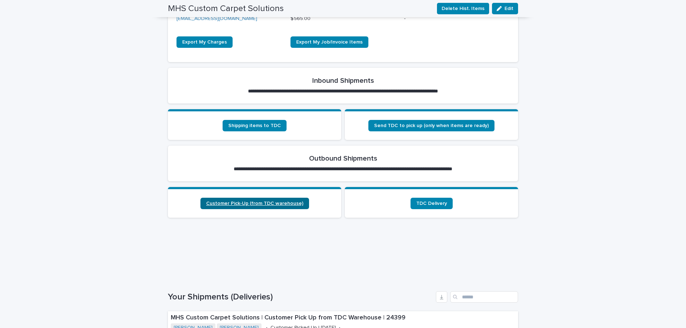 The image size is (686, 328). I want to click on span: TDC Delivery, so click(432, 204).